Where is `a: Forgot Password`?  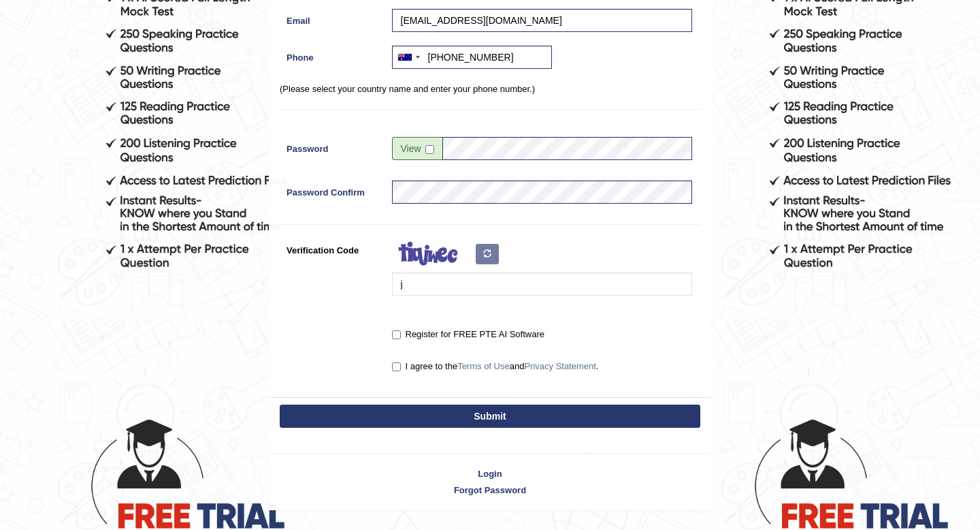 a: Forgot Password is located at coordinates (490, 490).